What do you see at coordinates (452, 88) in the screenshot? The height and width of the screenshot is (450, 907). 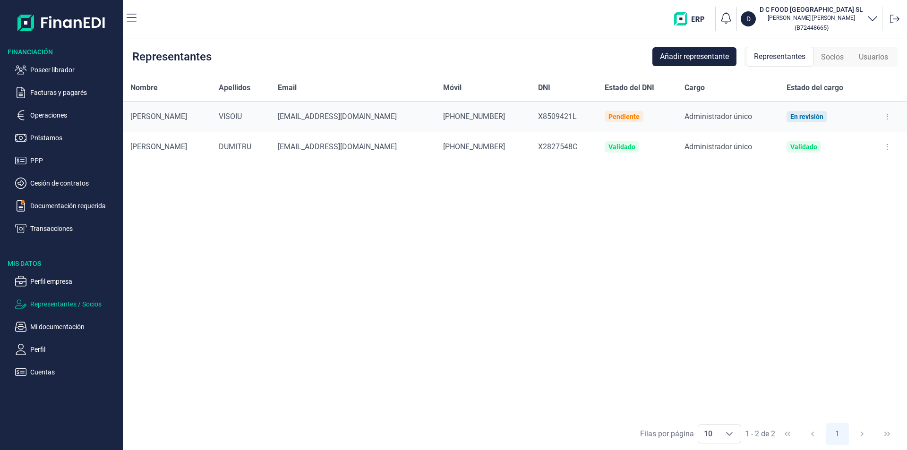 I see `span: Móvil` at bounding box center [452, 88].